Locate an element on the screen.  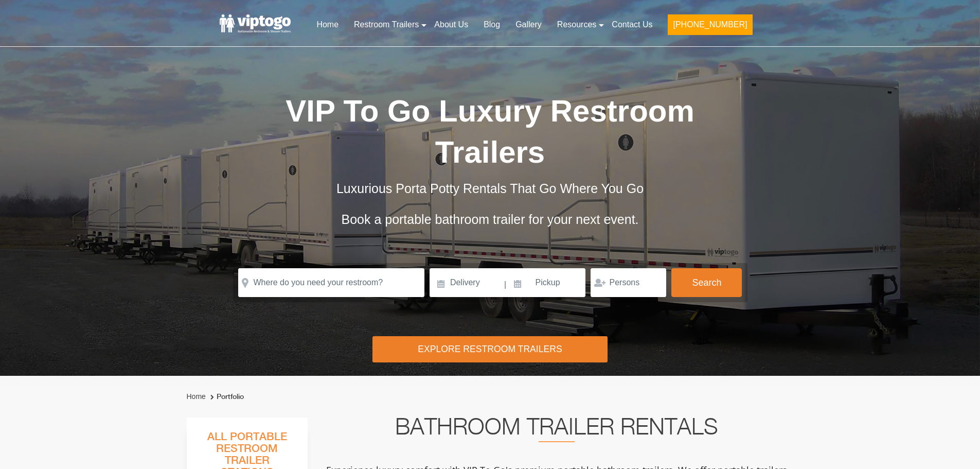
span: VIP To Go Luxury Restroom Trailers is located at coordinates (490, 131).